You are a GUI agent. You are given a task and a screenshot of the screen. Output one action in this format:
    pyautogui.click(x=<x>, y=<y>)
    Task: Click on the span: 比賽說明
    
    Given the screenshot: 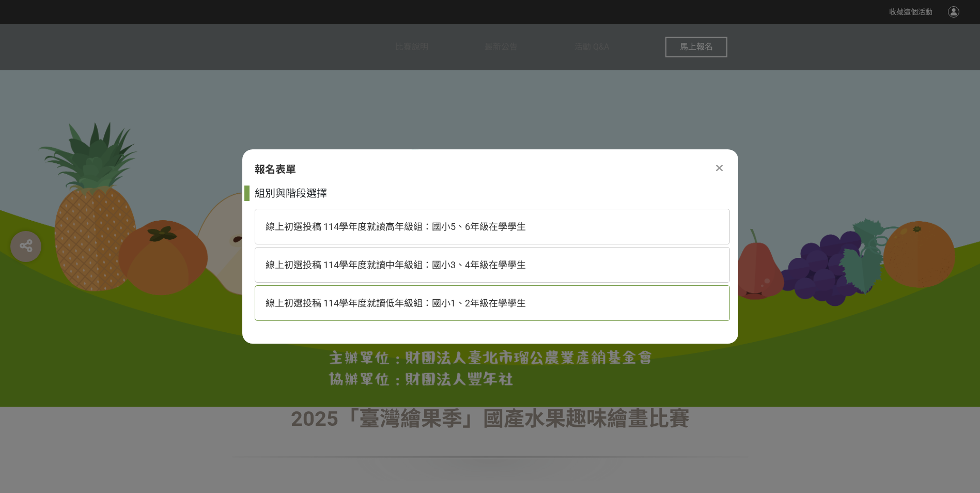 What is the action you would take?
    pyautogui.click(x=412, y=47)
    